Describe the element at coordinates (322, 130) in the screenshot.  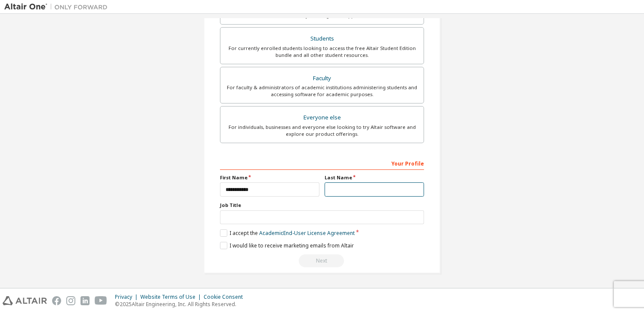
I see `div: For individuals, businesses and everyone else looking to try Altair software and explore our prod...` at that location.